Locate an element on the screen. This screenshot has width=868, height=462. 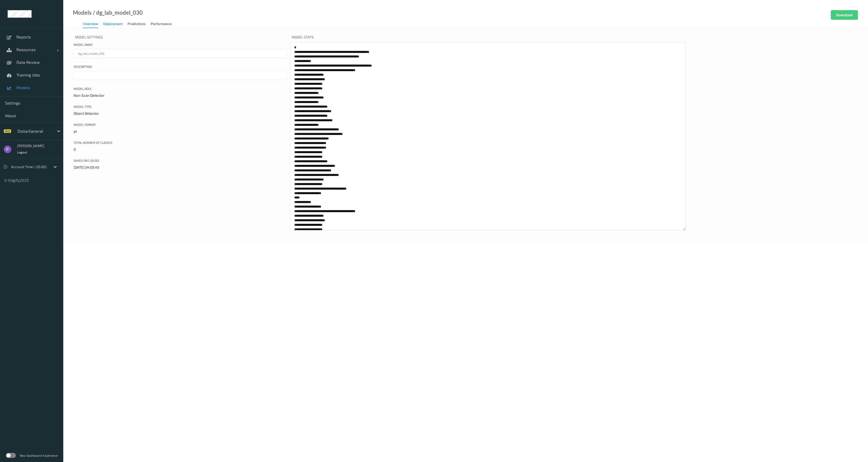
p: Non-Scan Detector is located at coordinates (180, 95).